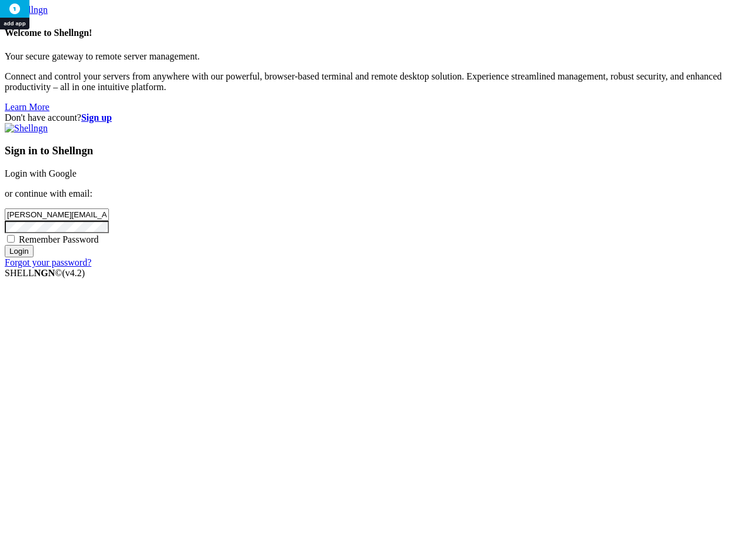 The image size is (756, 550). Describe the element at coordinates (57, 214) in the screenshot. I see `input: Email address` at that location.